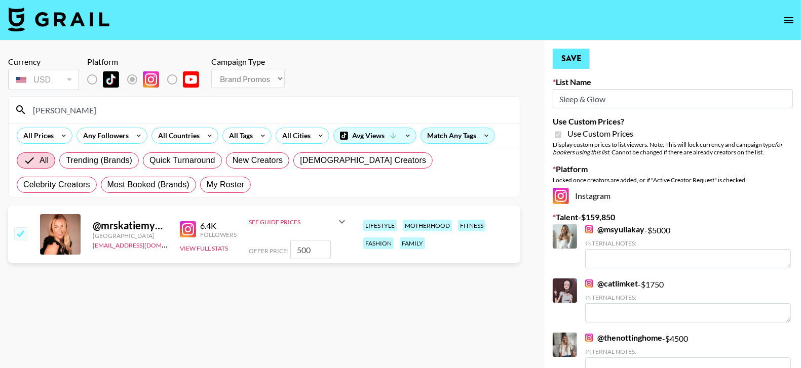 This screenshot has width=801, height=368. Describe the element at coordinates (600, 134) in the screenshot. I see `span: Use Custom Prices` at that location.